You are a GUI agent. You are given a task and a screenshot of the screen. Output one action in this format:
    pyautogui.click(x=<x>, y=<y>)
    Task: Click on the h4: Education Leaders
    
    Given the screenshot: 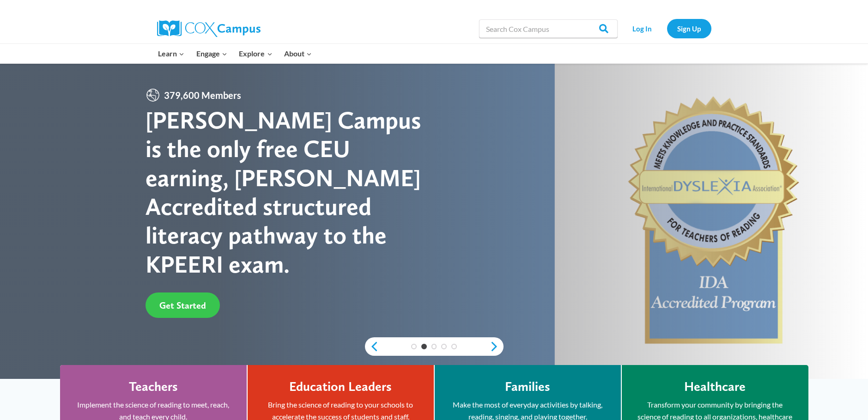 What is the action you would take?
    pyautogui.click(x=340, y=386)
    